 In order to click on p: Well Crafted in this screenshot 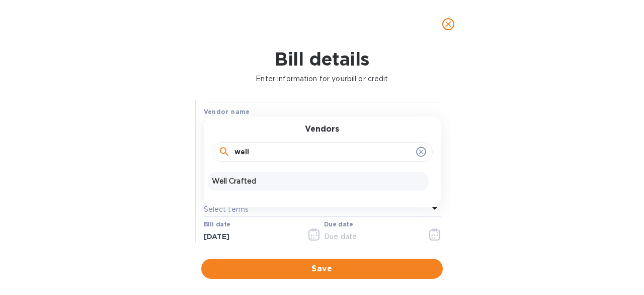, I will do `click(318, 181)`.